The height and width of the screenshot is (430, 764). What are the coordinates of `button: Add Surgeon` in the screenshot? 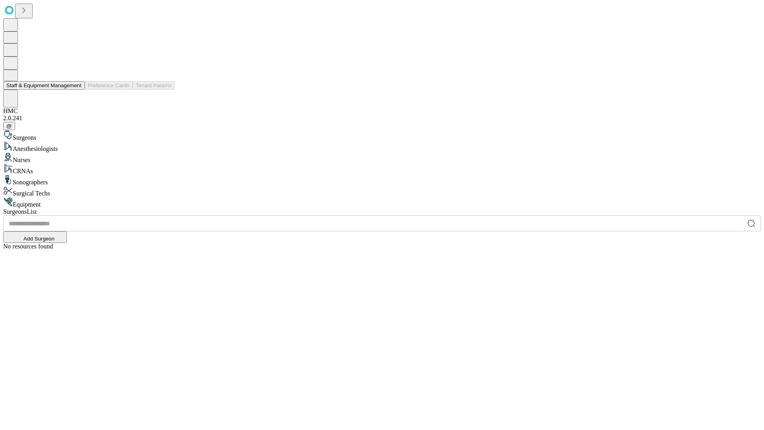 It's located at (35, 237).